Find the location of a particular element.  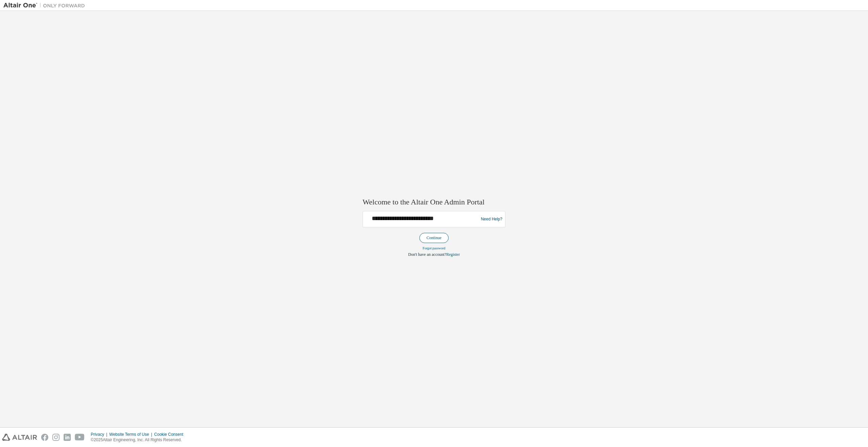

img: facebook.svg is located at coordinates (45, 437).